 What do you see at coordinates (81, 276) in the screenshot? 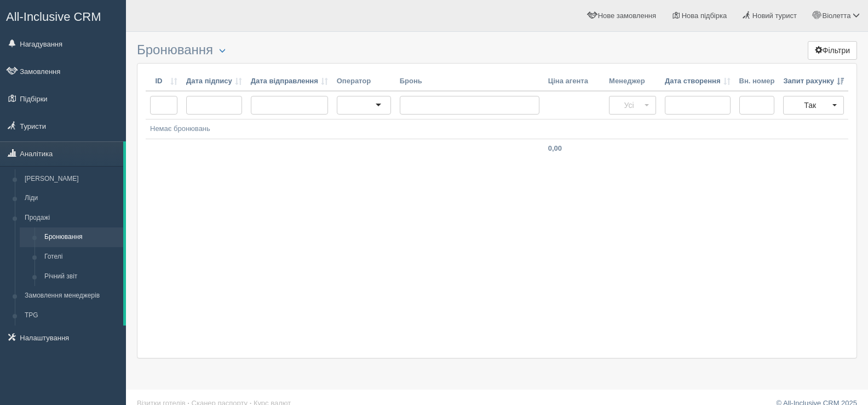
I see `a: Річний звіт` at bounding box center [81, 276].